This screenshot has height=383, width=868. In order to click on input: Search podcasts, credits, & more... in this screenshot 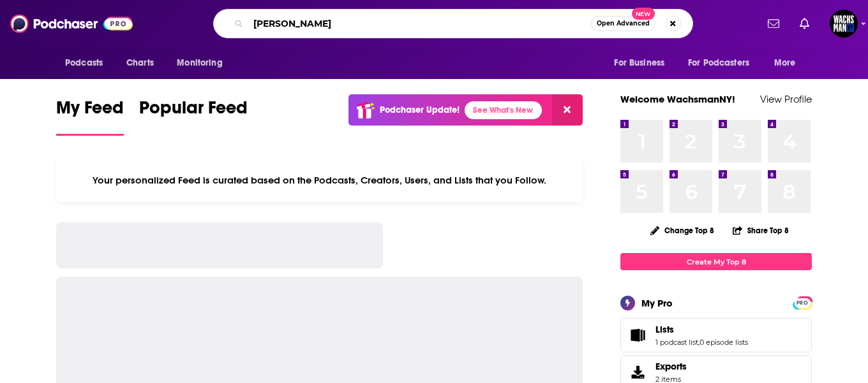, I will do `click(419, 24)`.